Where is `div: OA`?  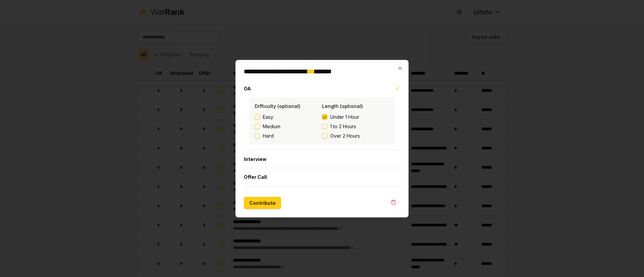 div: OA is located at coordinates (322, 123).